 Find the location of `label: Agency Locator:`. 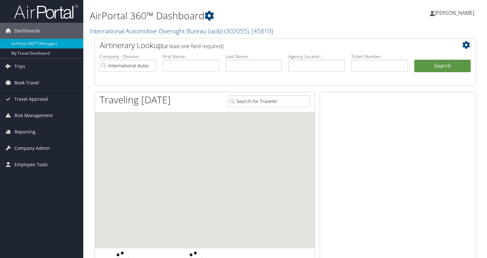

label: Agency Locator: is located at coordinates (317, 56).